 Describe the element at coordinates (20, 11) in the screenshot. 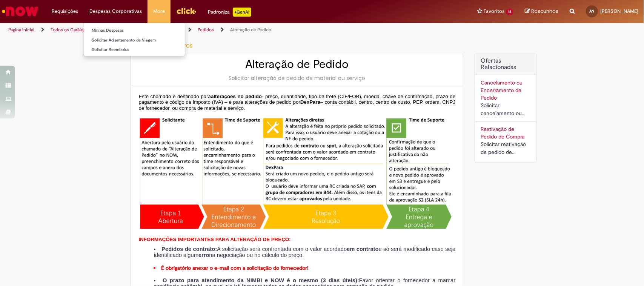

I see `img: ServiceNow` at that location.